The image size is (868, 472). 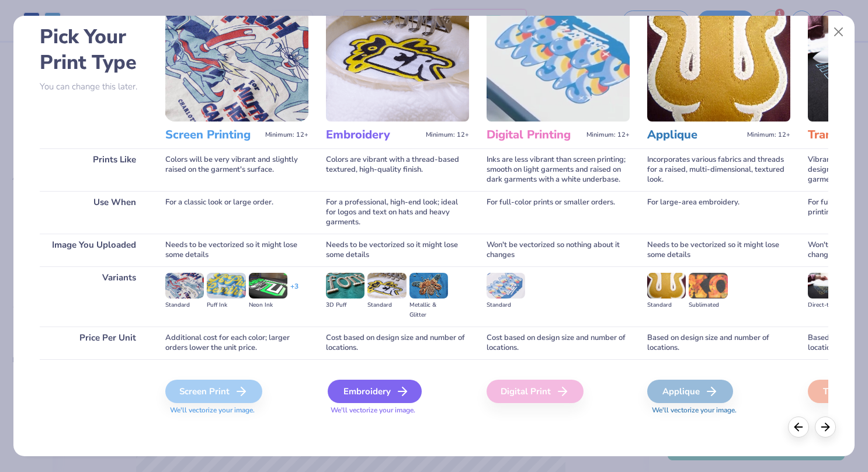 What do you see at coordinates (268, 305) in the screenshot?
I see `div: Neon Ink` at bounding box center [268, 305].